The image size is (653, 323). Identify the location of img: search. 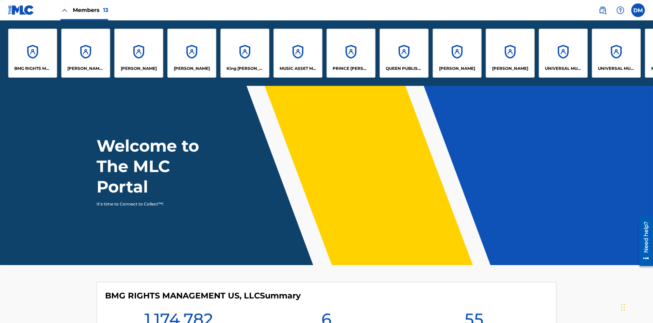
(603, 10).